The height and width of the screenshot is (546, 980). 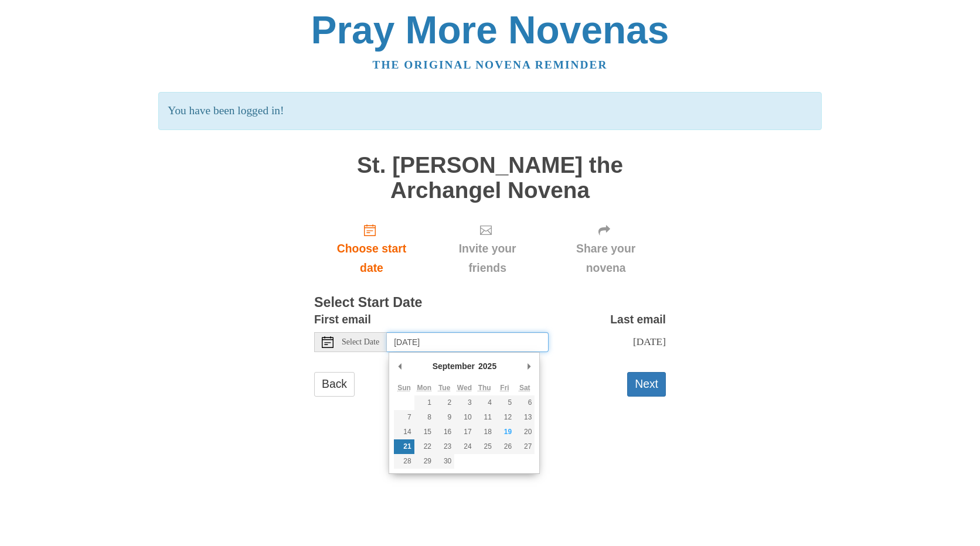 I want to click on h3: Select Start Date, so click(x=490, y=303).